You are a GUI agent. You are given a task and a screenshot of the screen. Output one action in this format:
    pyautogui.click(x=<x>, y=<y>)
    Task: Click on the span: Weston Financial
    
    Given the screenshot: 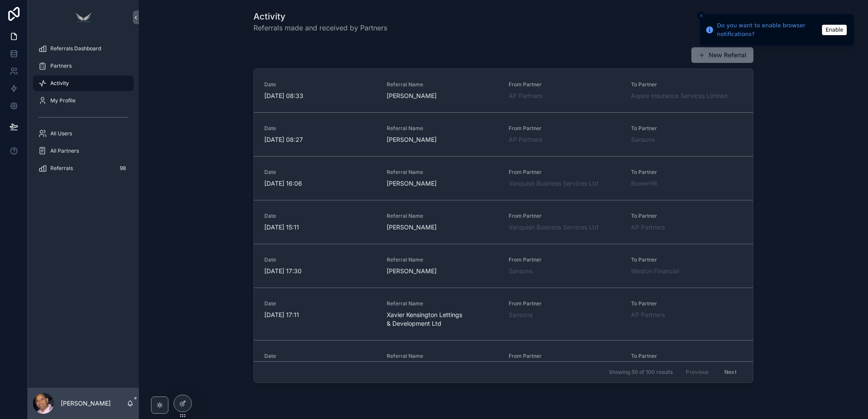 What is the action you would take?
    pyautogui.click(x=655, y=271)
    